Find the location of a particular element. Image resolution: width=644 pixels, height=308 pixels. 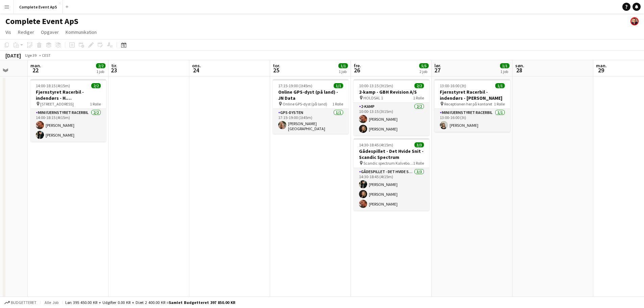

a: Vis is located at coordinates (8, 32).